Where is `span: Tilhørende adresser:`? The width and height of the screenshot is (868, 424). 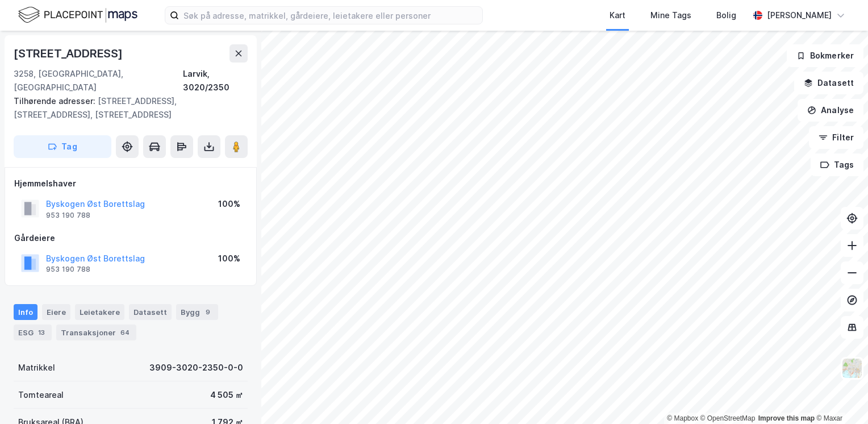
span: Tilhørende adresser: is located at coordinates (56, 101).